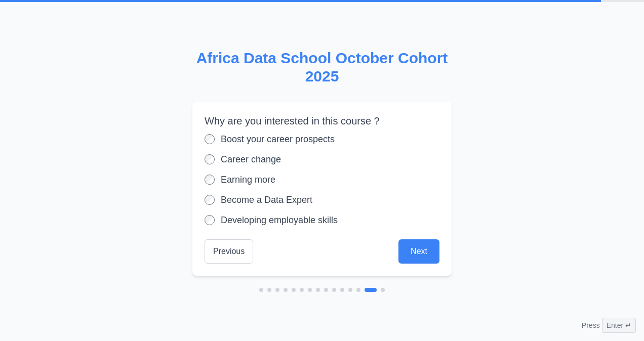  Describe the element at coordinates (229, 252) in the screenshot. I see `button: Previous` at that location.